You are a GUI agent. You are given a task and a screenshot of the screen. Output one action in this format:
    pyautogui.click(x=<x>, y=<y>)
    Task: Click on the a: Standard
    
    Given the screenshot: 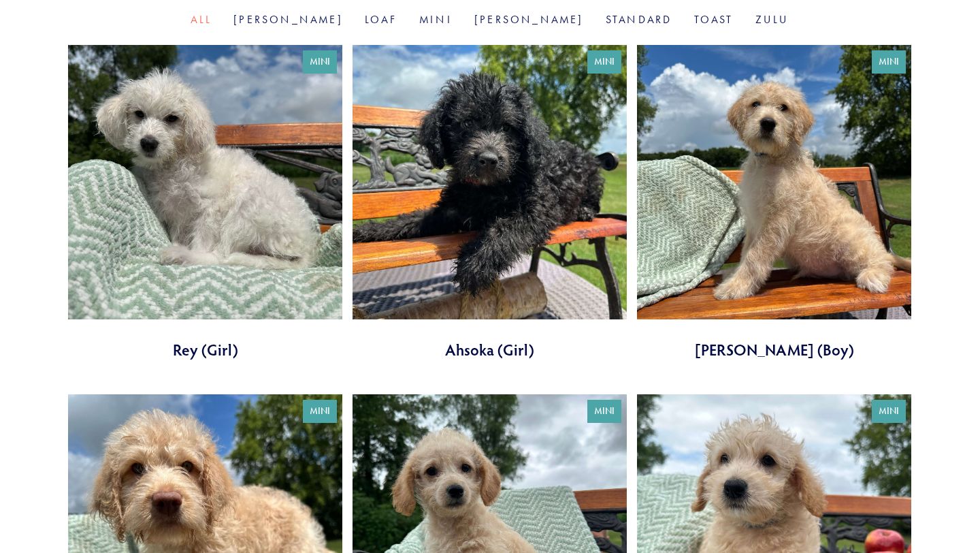 What is the action you would take?
    pyautogui.click(x=639, y=19)
    